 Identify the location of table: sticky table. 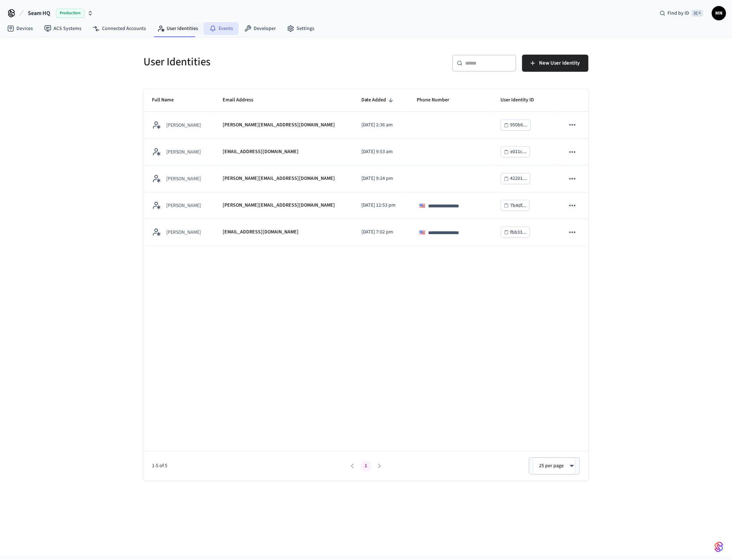
(366, 168).